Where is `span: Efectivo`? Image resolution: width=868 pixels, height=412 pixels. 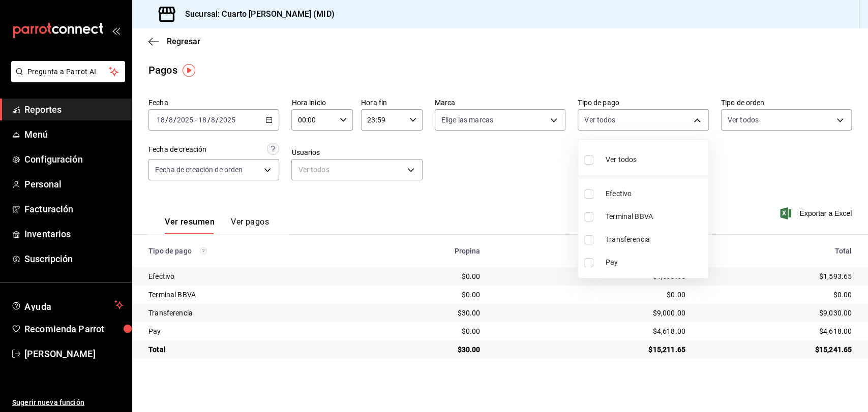 span: Efectivo is located at coordinates (655, 194).